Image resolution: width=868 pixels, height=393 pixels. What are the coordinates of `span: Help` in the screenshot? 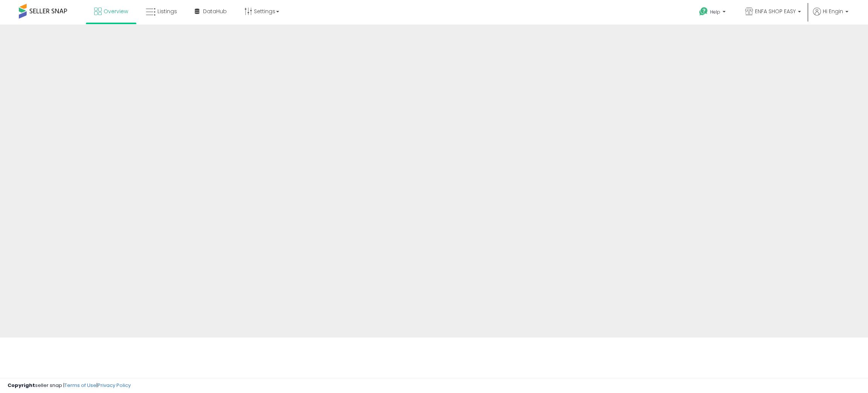 It's located at (715, 12).